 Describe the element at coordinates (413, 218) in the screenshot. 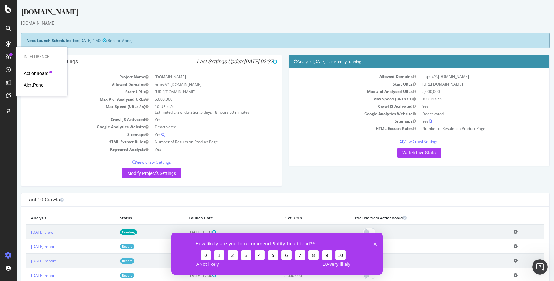

I see `th: Exclude from ActionBoard` at that location.